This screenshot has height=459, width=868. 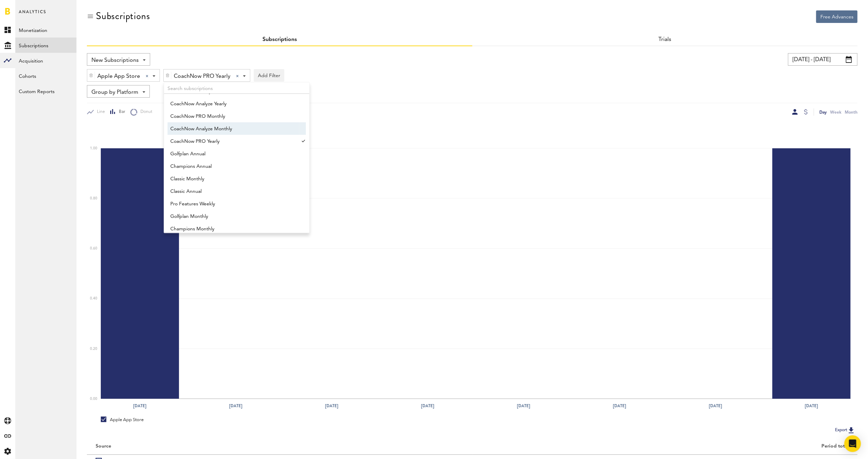 What do you see at coordinates (46, 76) in the screenshot?
I see `a: Cohorts` at bounding box center [46, 76].